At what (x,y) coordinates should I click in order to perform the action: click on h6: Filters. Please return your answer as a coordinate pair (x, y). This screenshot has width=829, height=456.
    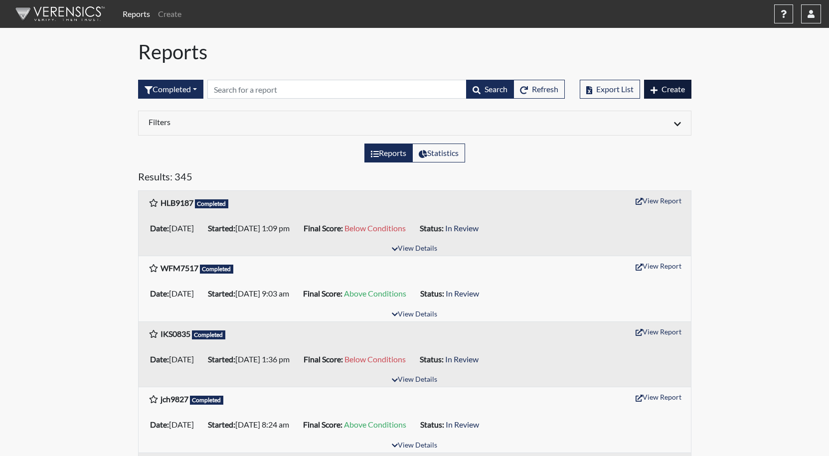
    Looking at the image, I should click on (278, 122).